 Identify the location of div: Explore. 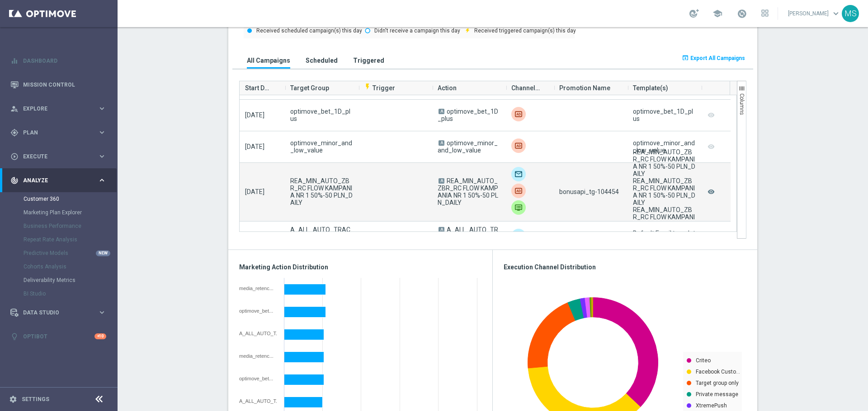
(53, 109).